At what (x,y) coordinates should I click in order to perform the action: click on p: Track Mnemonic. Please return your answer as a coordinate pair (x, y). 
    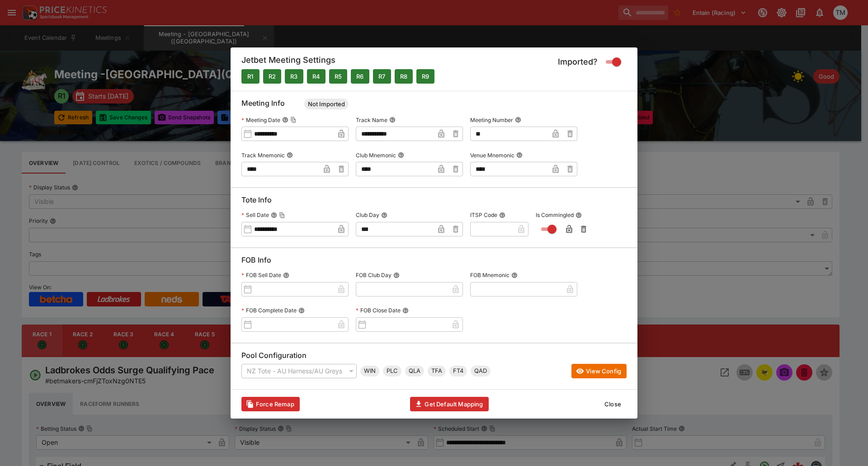
    Looking at the image, I should click on (263, 155).